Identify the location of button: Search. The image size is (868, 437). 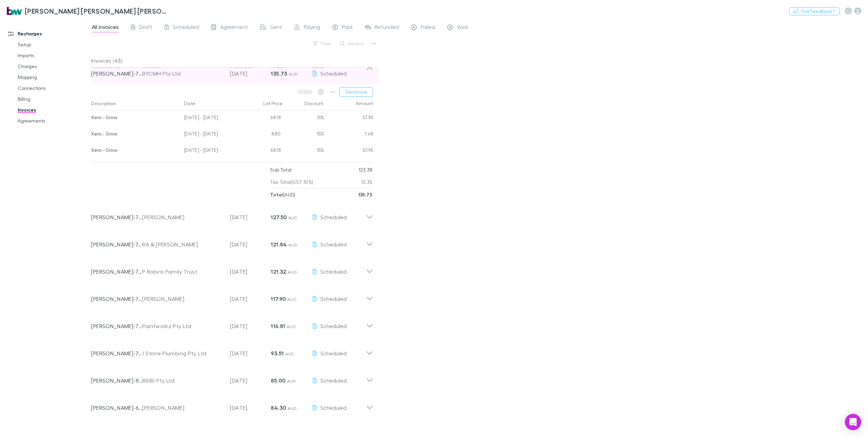
(352, 43).